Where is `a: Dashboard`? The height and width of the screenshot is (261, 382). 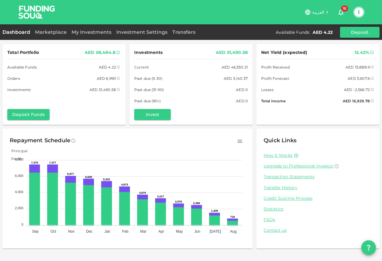 a: Dashboard is located at coordinates (17, 32).